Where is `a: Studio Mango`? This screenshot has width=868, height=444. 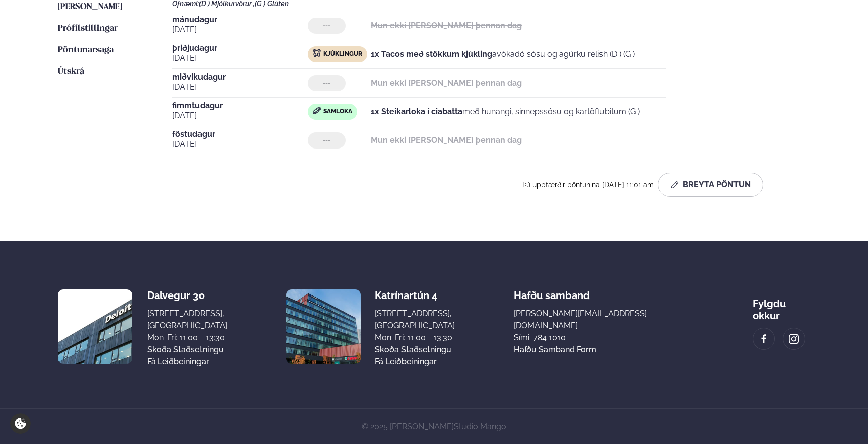 a: Studio Mango is located at coordinates (480, 426).